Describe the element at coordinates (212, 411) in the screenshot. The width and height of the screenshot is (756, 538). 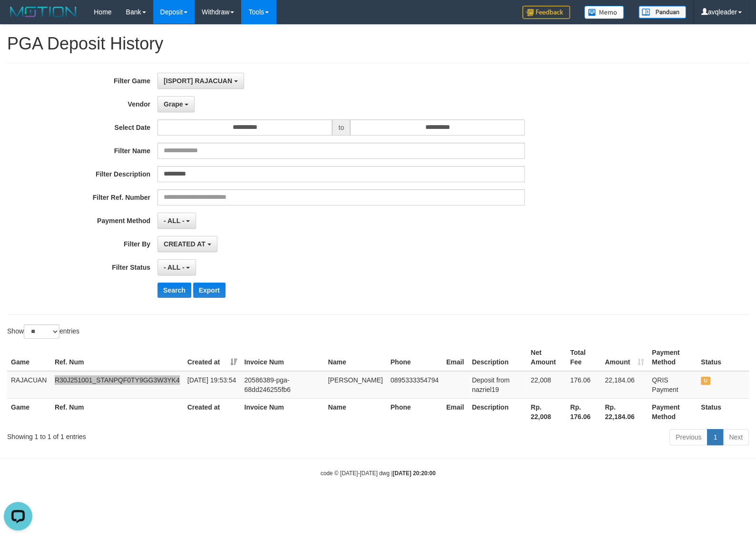
I see `th: Created at` at that location.